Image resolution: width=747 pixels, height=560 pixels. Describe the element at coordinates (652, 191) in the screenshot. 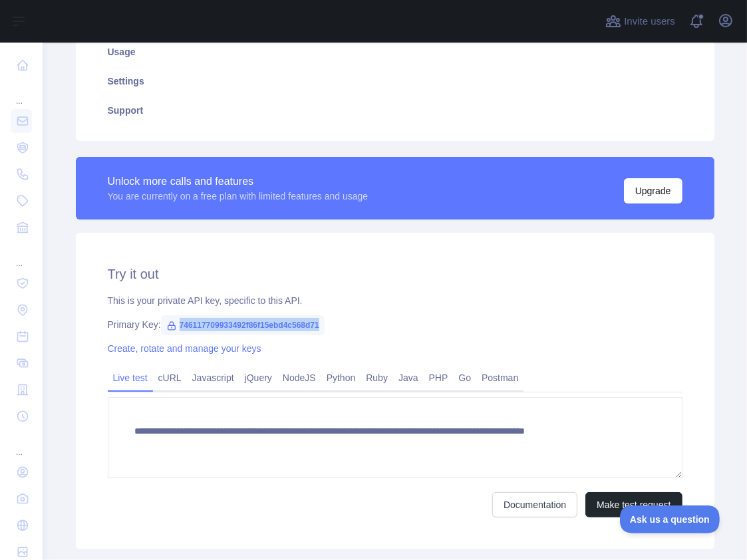

I see `button: Upgrade` at that location.